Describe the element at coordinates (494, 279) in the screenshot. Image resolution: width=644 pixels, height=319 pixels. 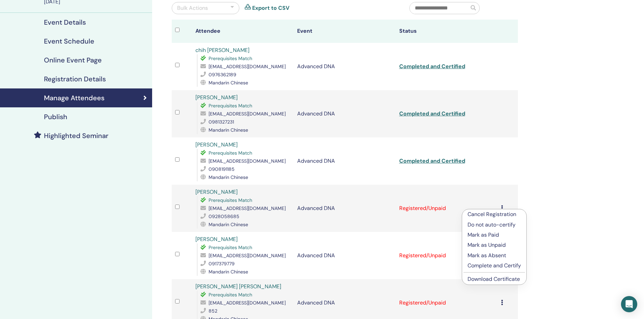
I see `a: Download Certificate` at that location.